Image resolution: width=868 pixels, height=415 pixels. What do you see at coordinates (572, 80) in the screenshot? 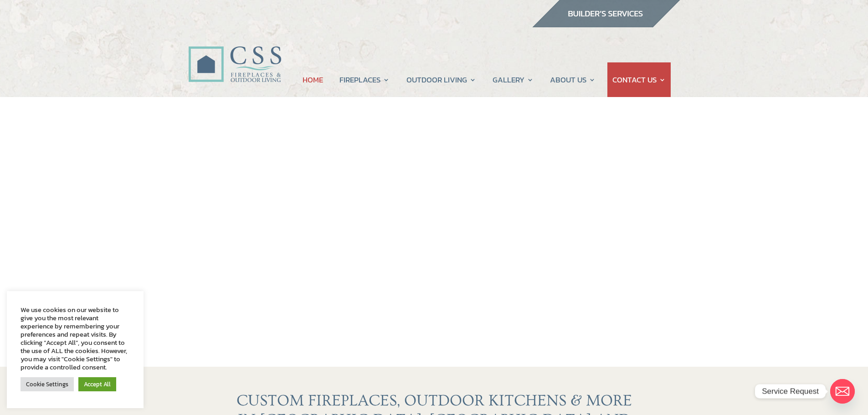
I see `a: ABOUT US` at bounding box center [572, 80].